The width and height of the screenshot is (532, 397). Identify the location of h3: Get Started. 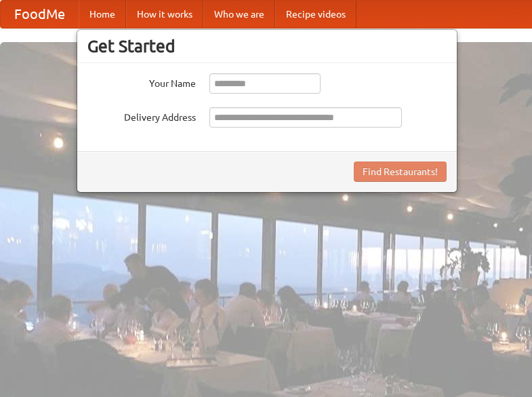
(267, 46).